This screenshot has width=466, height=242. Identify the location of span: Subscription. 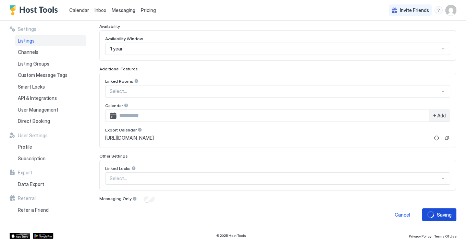
(32, 158).